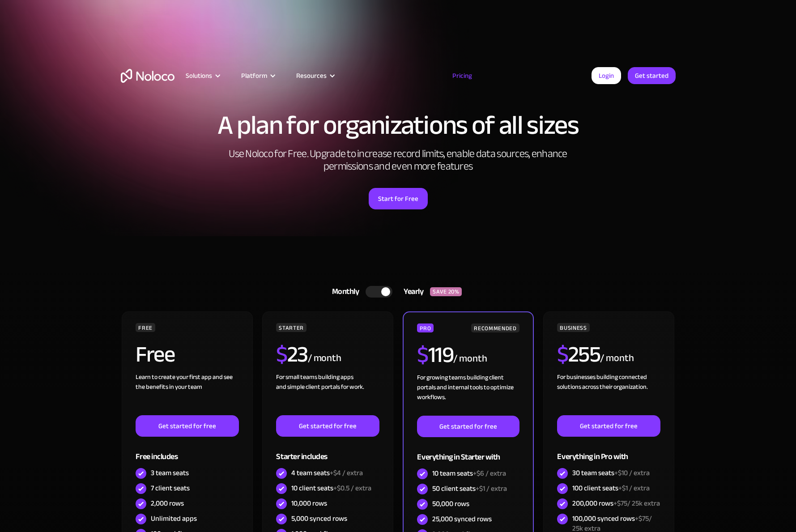  What do you see at coordinates (468, 394) in the screenshot?
I see `div: For growing teams building client portals and internal tools to optimize workflows.` at bounding box center [468, 394].